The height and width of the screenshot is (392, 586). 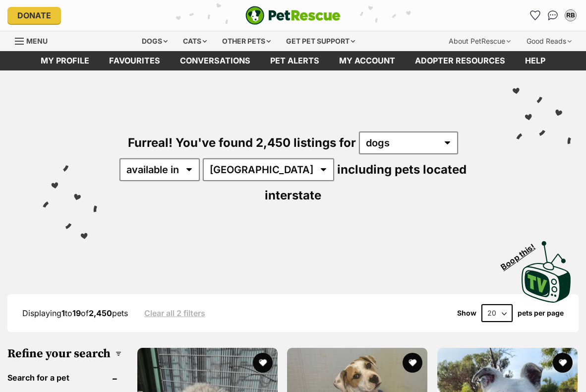 What do you see at coordinates (215, 61) in the screenshot?
I see `a: conversations` at bounding box center [215, 61].